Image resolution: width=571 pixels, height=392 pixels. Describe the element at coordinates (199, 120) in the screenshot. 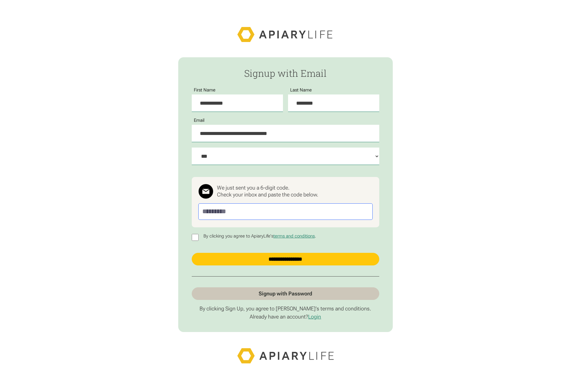

I see `label: Email` at that location.